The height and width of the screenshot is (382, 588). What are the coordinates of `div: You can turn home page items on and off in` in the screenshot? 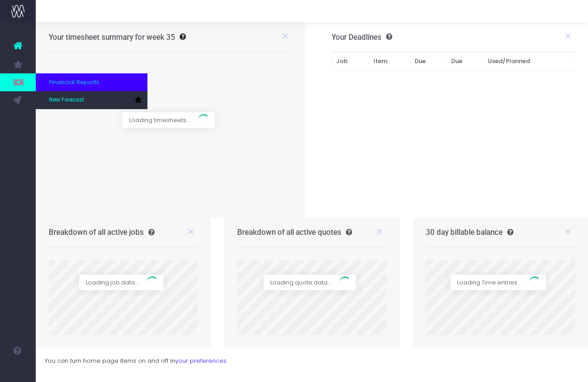 It's located at (312, 356).